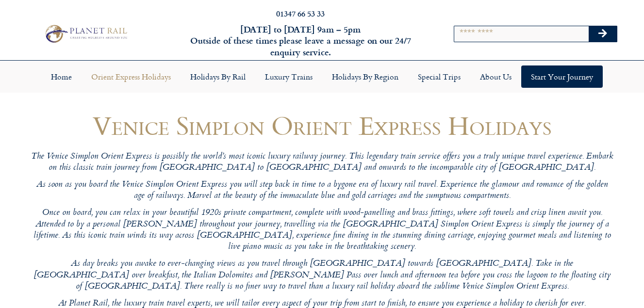 The image size is (644, 308). I want to click on a: Holidays by Rail, so click(218, 77).